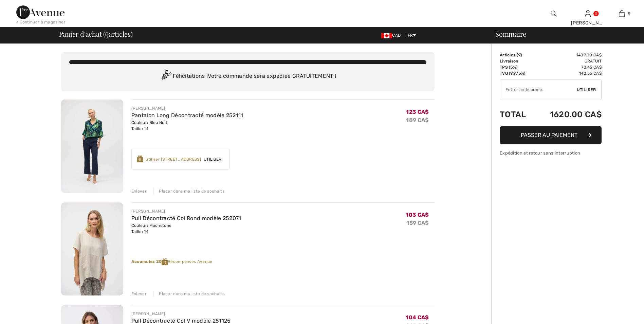 The width and height of the screenshot is (644, 324). Describe the element at coordinates (517, 73) in the screenshot. I see `td: TVQ (9.975%)` at that location.